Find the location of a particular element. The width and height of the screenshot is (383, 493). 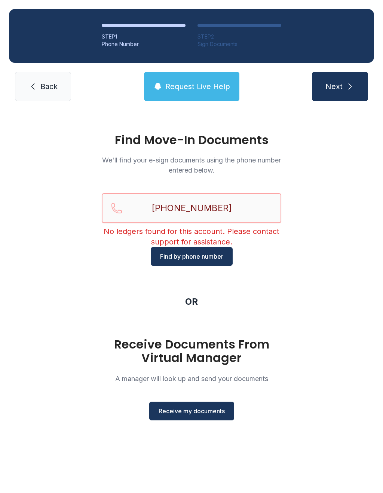

div: STEP 1 is located at coordinates (144, 37).